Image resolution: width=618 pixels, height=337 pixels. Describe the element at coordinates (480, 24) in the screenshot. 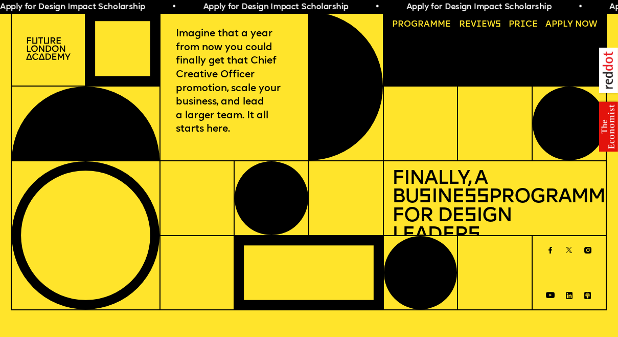

I see `a: Reviews` at that location.